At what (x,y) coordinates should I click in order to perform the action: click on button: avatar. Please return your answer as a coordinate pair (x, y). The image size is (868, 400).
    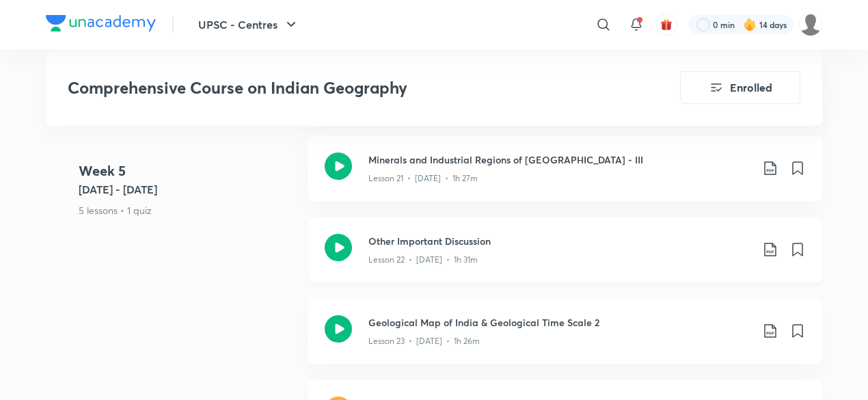
    Looking at the image, I should click on (666, 25).